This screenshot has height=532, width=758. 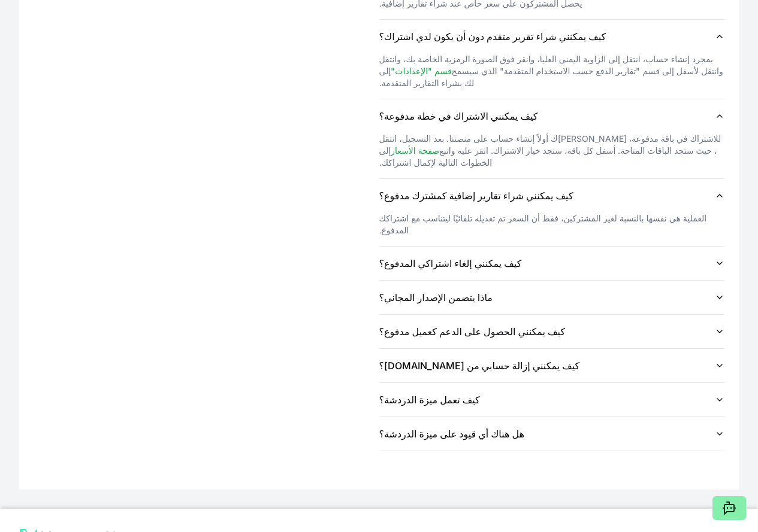 I want to click on button: كيف يمكنني شراء تقارير إضافية كمشترك مدفوع؟, so click(x=552, y=196).